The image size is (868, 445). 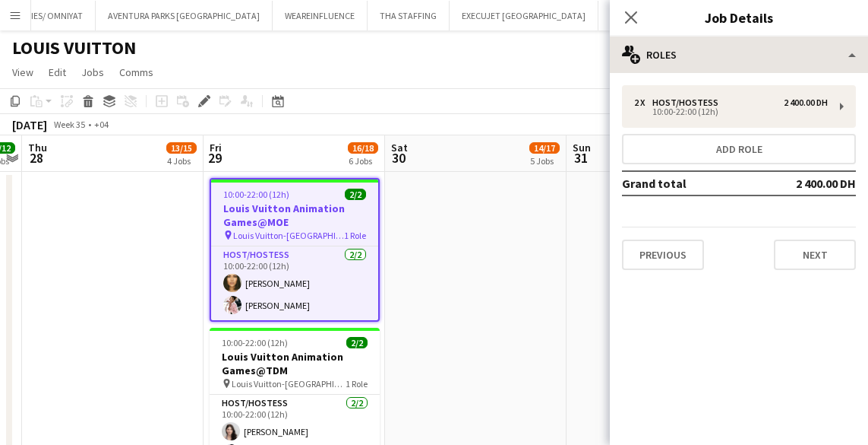 What do you see at coordinates (74, 48) in the screenshot?
I see `h1: LOUIS VUITTON` at bounding box center [74, 48].